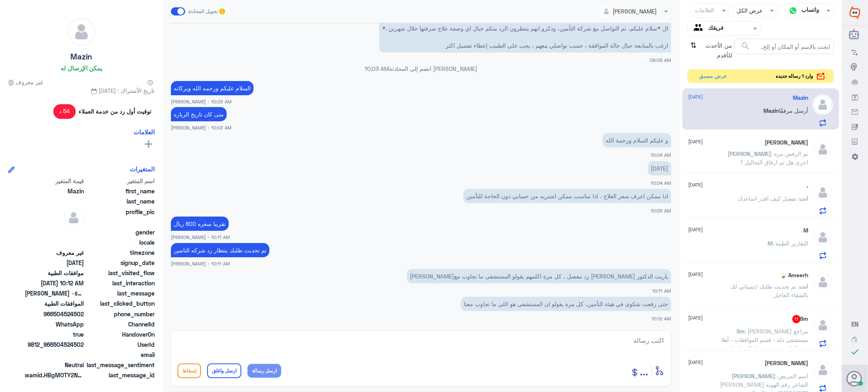 The width and height of the screenshot is (868, 392). I want to click on h6: يمكن الإرسال له, so click(82, 68).